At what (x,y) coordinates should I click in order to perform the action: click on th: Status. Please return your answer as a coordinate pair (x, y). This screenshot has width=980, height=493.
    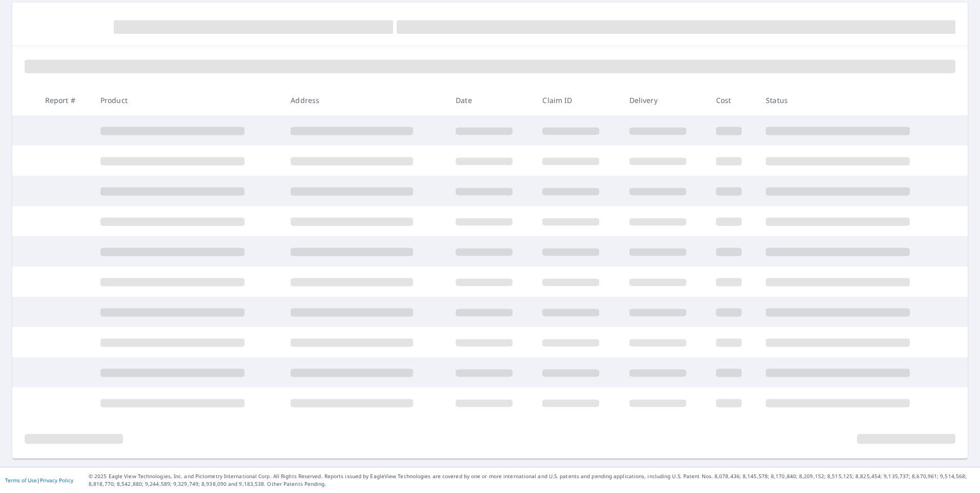
    Looking at the image, I should click on (854, 100).